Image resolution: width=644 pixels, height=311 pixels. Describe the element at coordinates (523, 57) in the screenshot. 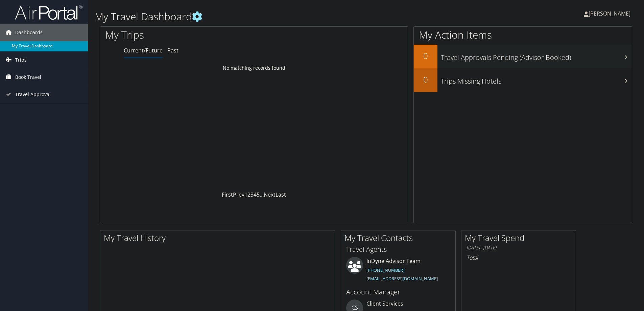

I see `a: 0Travel Approvals Pending (Advisor Booked)` at that location.